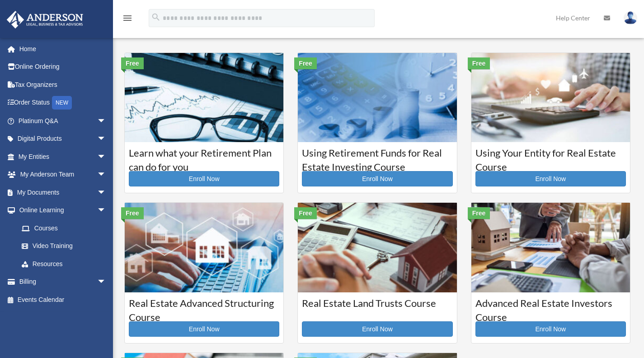  What do you see at coordinates (63, 102) in the screenshot?
I see `a: Order StatusNEW` at bounding box center [63, 102].